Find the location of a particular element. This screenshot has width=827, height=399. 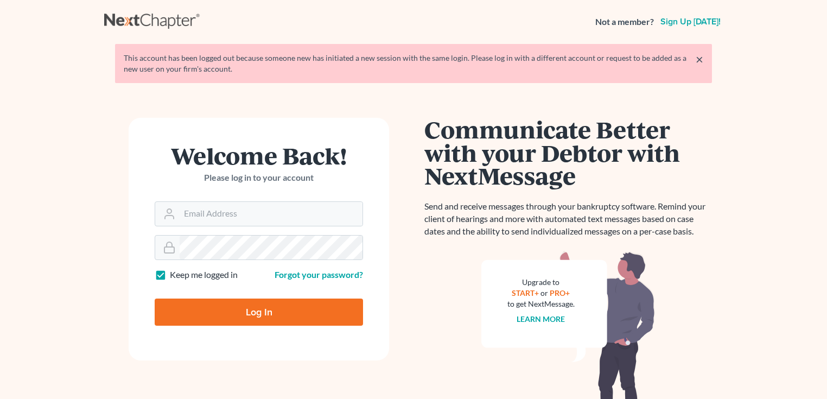

a: START+ is located at coordinates (526, 293).